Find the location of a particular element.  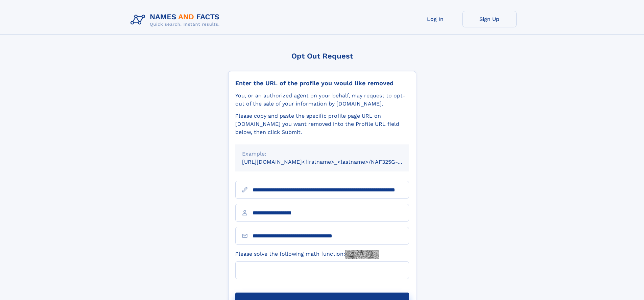

a: Sign Up is located at coordinates (490, 19).